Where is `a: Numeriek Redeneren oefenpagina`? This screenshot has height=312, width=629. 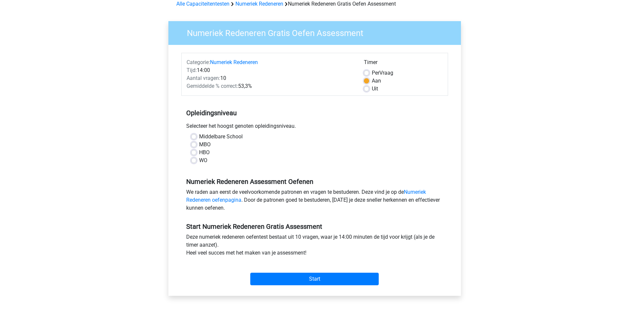 a: Numeriek Redeneren oefenpagina is located at coordinates (306, 196).